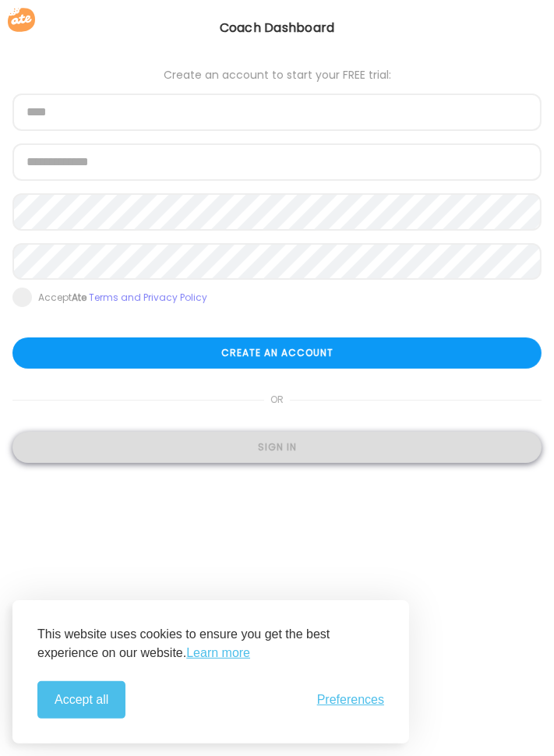  Describe the element at coordinates (351, 700) in the screenshot. I see `button: Toggle preferences` at that location.